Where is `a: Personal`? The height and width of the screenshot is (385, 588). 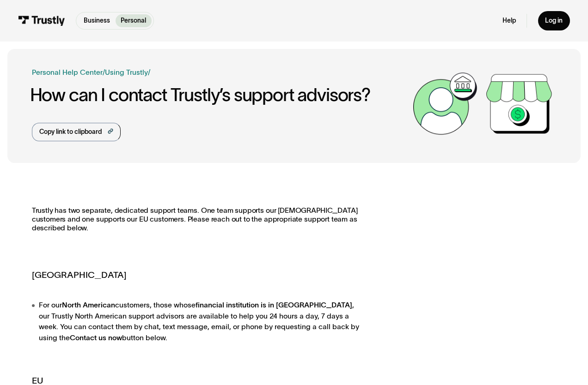
a: Personal is located at coordinates (133, 21).